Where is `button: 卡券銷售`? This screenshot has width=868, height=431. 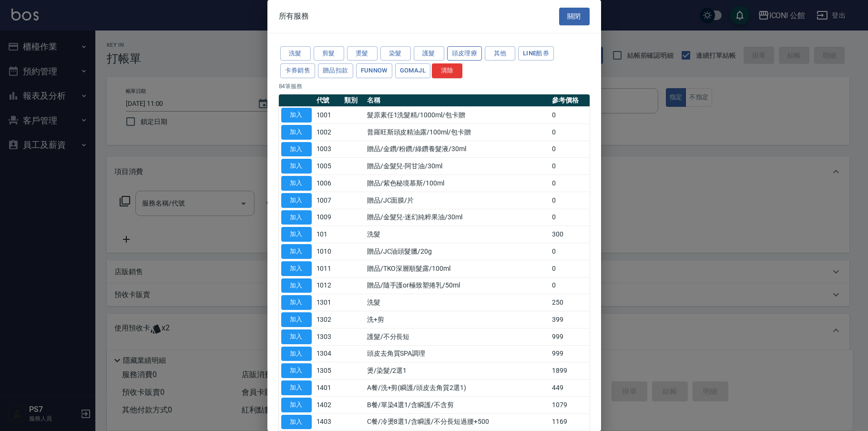 button: 卡券銷售 is located at coordinates (298, 70).